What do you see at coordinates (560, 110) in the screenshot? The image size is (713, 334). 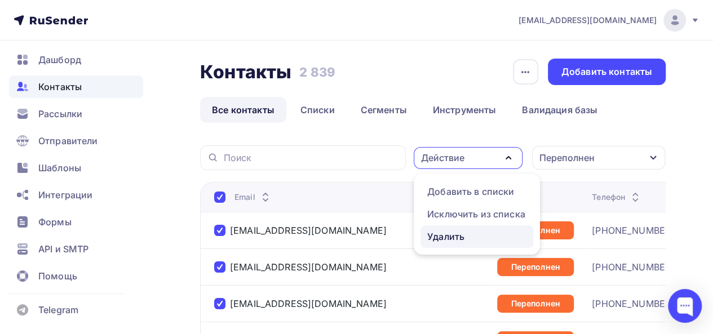 I see `a: Валидация базы` at bounding box center [560, 110].